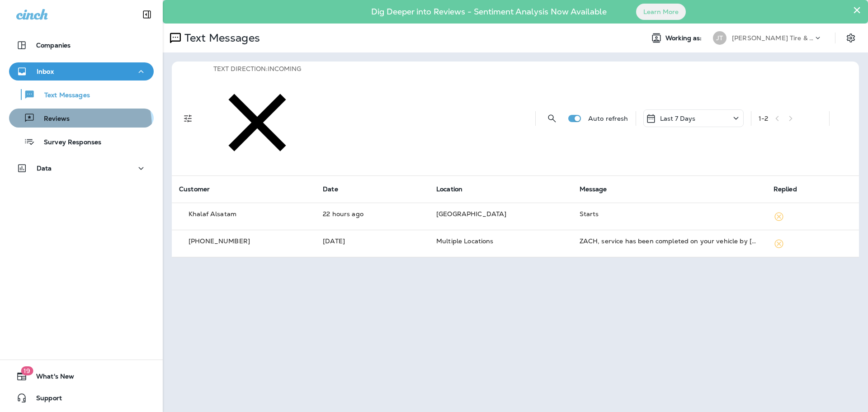 The height and width of the screenshot is (412, 868). What do you see at coordinates (684, 38) in the screenshot?
I see `span: Working as:` at bounding box center [684, 38].